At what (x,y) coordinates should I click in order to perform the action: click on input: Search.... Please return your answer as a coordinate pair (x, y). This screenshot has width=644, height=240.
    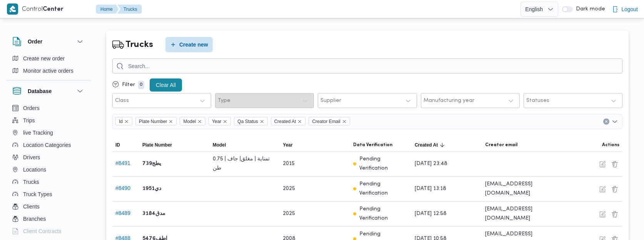
    Looking at the image, I should click on (367, 66).